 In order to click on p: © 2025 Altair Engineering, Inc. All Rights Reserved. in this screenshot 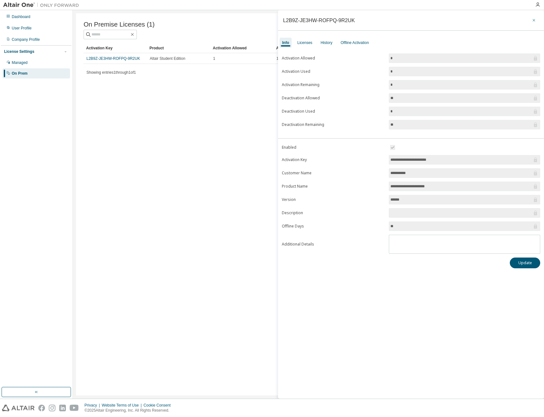, I will do `click(130, 411)`.